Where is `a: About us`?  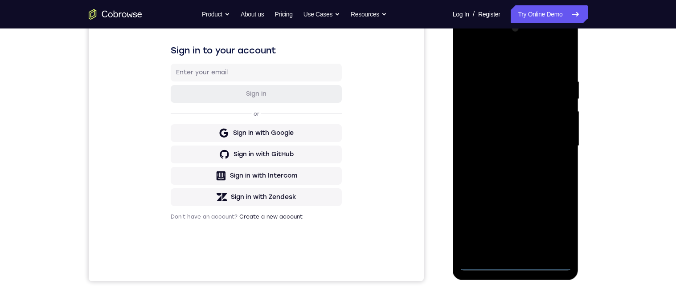
a: About us is located at coordinates (252, 14).